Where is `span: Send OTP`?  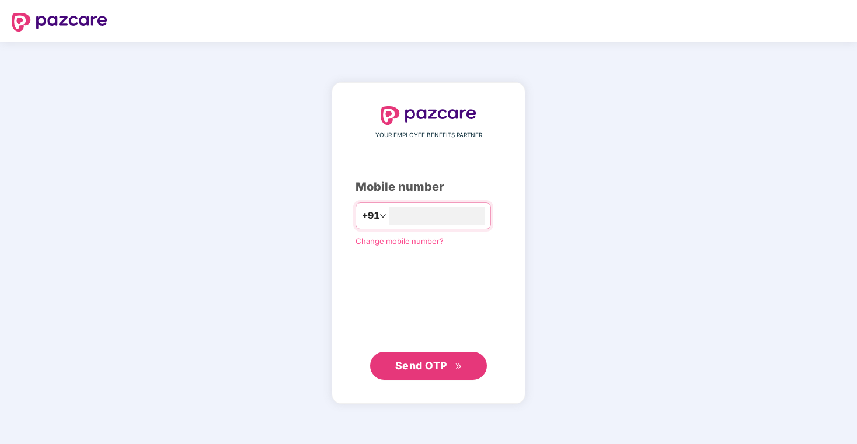 span: Send OTP is located at coordinates (421, 366).